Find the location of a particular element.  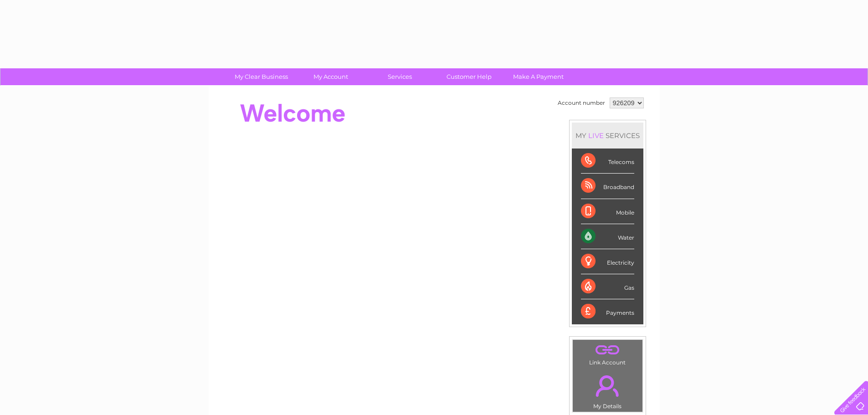

div: Payments is located at coordinates (608, 312).